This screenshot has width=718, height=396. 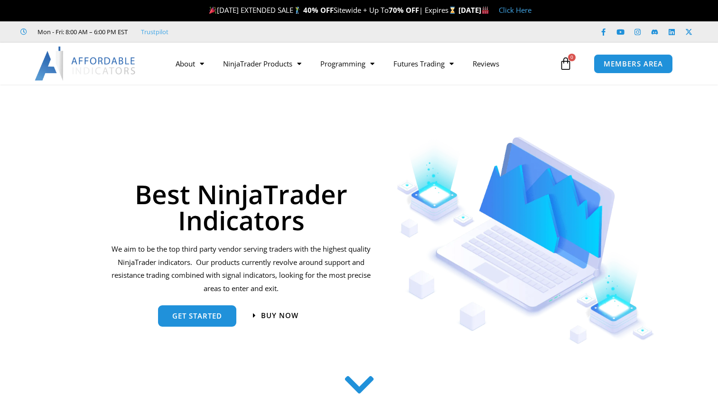 I want to click on a: Buy now, so click(x=276, y=315).